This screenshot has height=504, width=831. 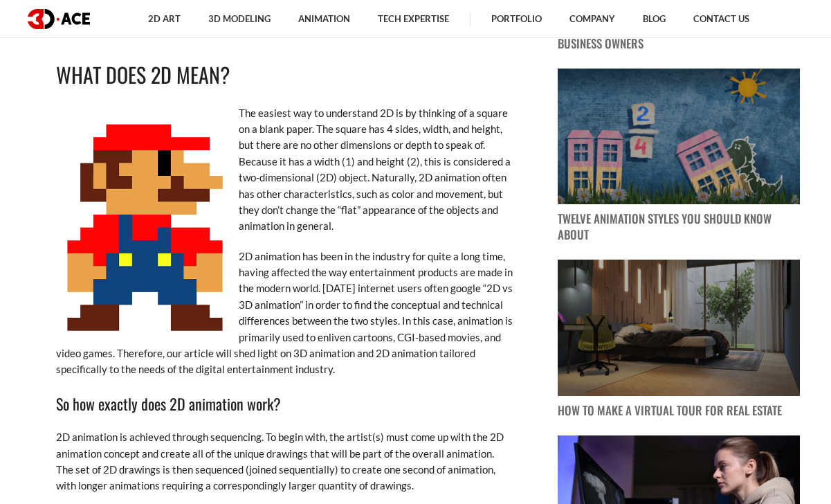 What do you see at coordinates (679, 411) in the screenshot?
I see `p: How to Make a Virtual Tour for Real Estate` at bounding box center [679, 411].